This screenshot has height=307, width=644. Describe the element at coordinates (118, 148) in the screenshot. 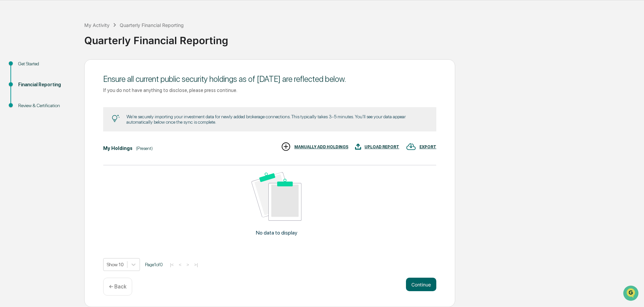

I see `div: My Holdings` at that location.